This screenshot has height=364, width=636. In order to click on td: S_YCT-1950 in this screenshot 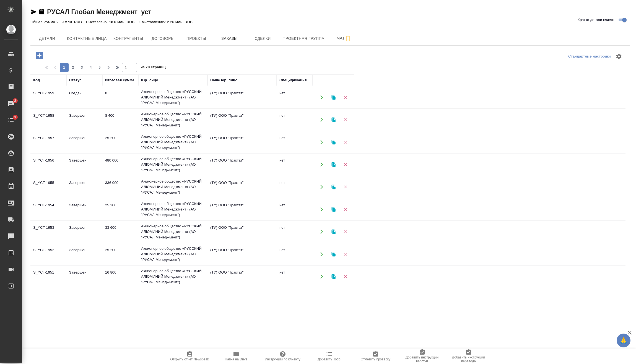, I will do `click(49, 299)`.